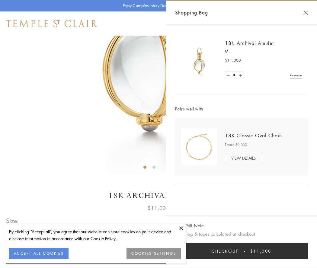 The height and width of the screenshot is (268, 317). I want to click on div: By clicking “Accept all”, you agree that our website can store cookies on your device and disclos..., so click(95, 235).